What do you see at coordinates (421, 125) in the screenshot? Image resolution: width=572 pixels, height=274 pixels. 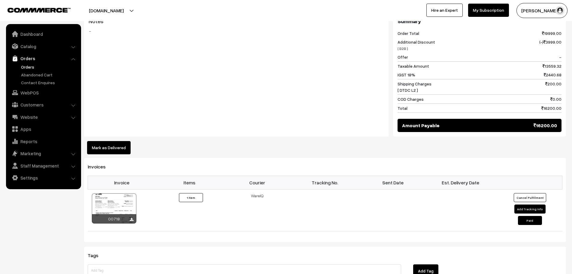 I see `span: Amount Payable` at bounding box center [421, 125].